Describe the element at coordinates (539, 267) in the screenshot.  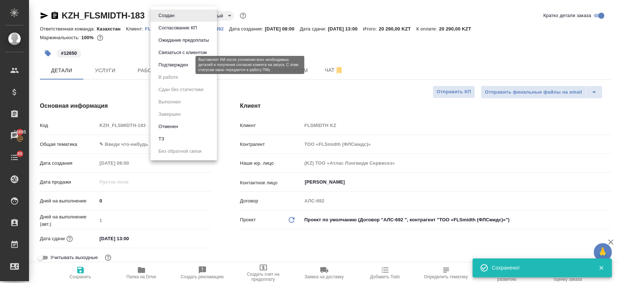
I see `div: Сохранено!` at that location.